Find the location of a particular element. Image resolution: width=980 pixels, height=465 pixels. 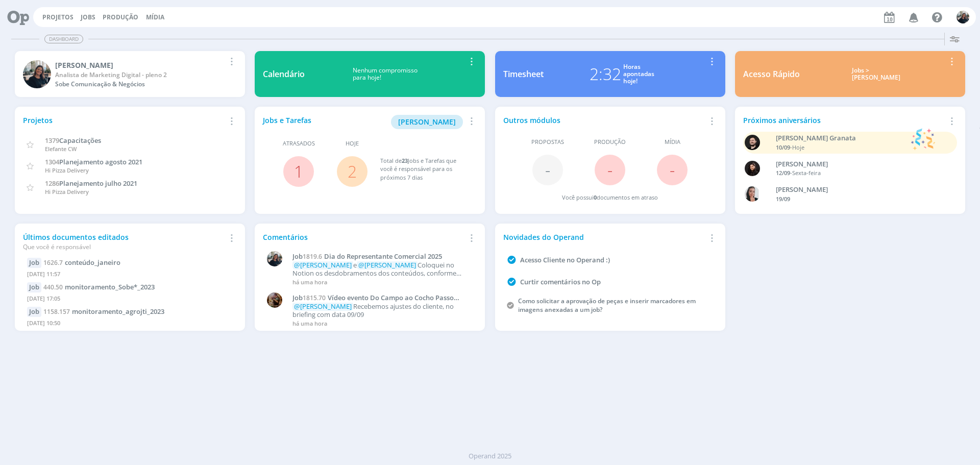

div: Últimos documentos editados is located at coordinates (124, 241).